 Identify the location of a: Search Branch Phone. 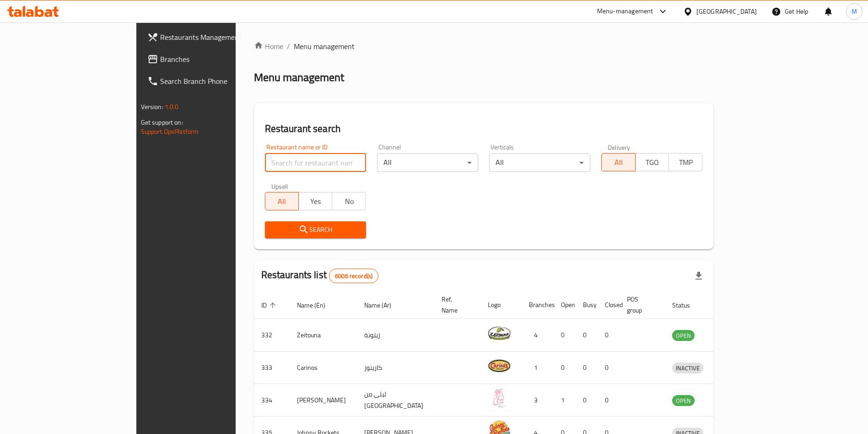
(211, 81).